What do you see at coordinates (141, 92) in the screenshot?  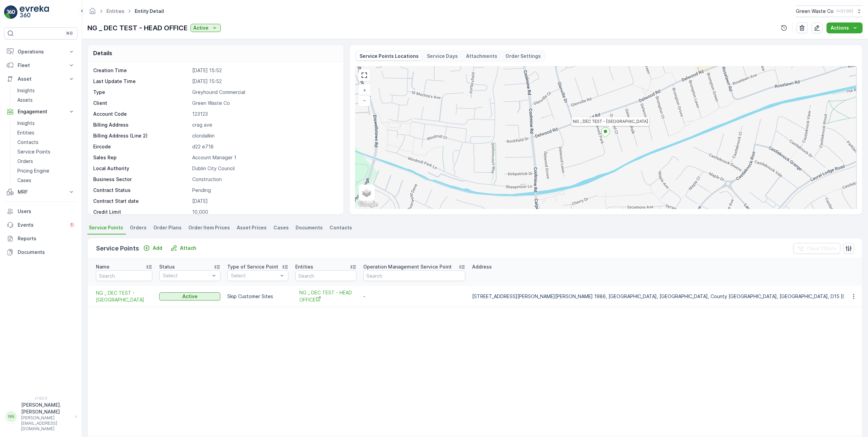 I see `p: Type` at bounding box center [141, 92].